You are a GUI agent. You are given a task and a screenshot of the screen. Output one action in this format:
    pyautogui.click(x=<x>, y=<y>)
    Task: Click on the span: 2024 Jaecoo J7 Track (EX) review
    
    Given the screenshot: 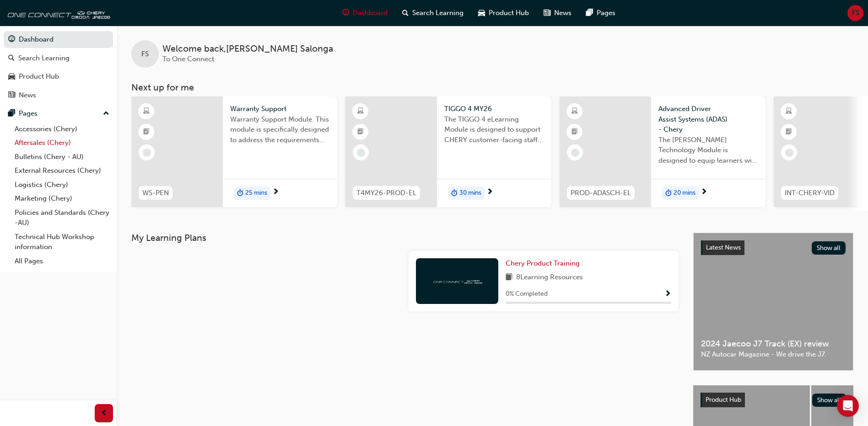 What is the action you would take?
    pyautogui.click(x=773, y=344)
    